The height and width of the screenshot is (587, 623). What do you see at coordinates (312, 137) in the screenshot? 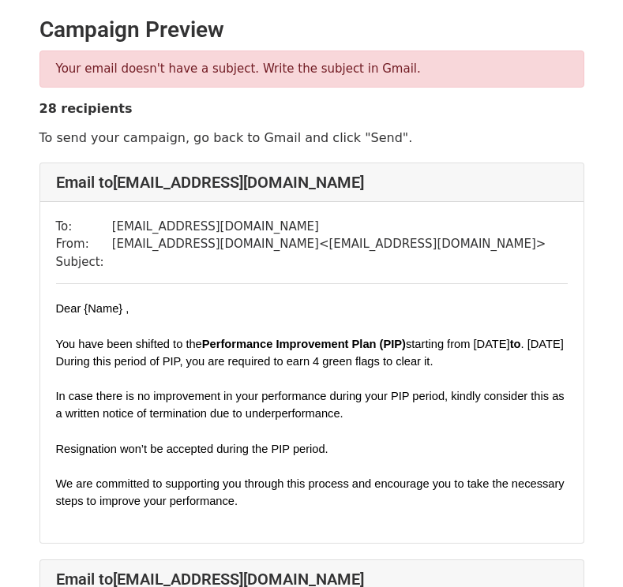
I see `p: To send your campaign, go back to Gmail and click "Send".` at bounding box center [312, 137].